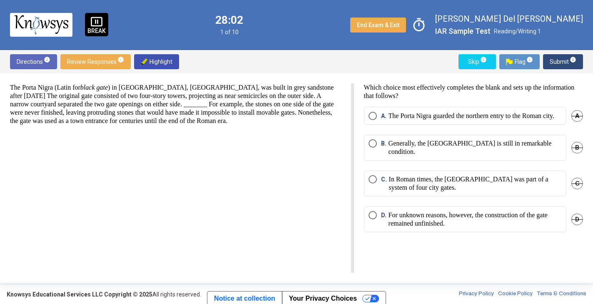 The height and width of the screenshot is (304, 593). Describe the element at coordinates (474, 92) in the screenshot. I see `p: Which choice most effectively completes the blank and sets up the information that follows?` at that location.